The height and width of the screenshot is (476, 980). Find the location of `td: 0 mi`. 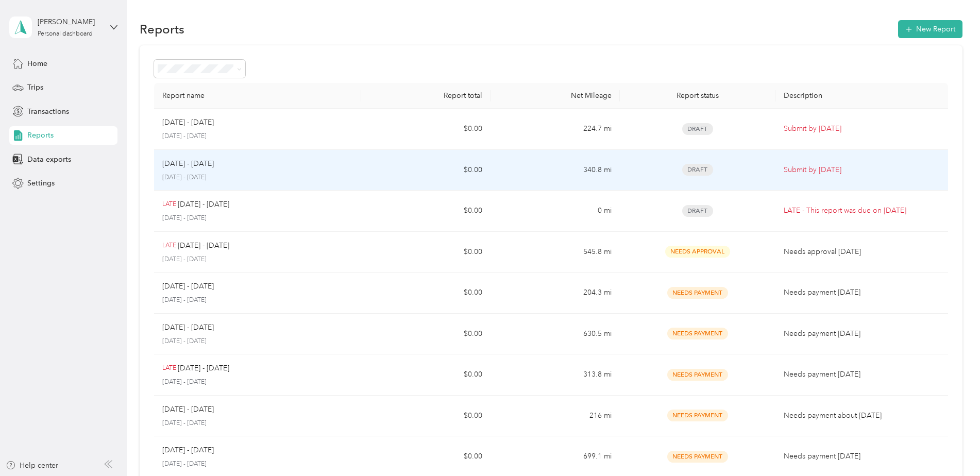

td: 0 mi is located at coordinates (555, 211).